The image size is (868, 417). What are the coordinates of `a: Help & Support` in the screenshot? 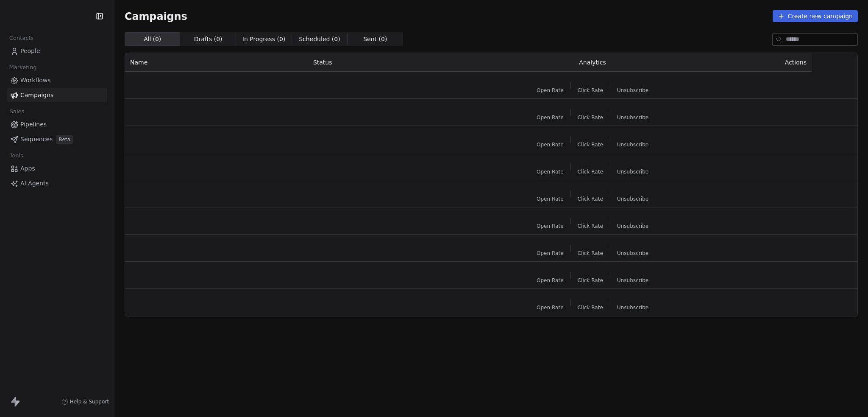 It's located at (85, 402).